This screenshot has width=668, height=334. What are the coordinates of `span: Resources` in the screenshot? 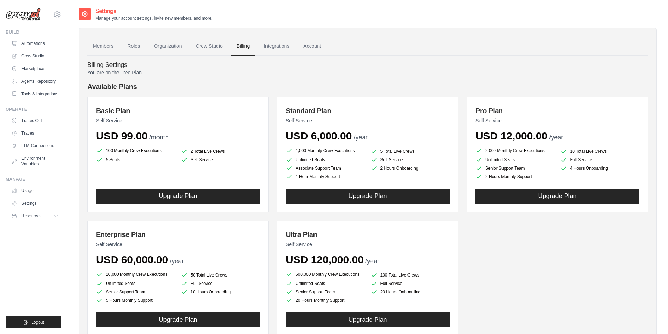 It's located at (31, 216).